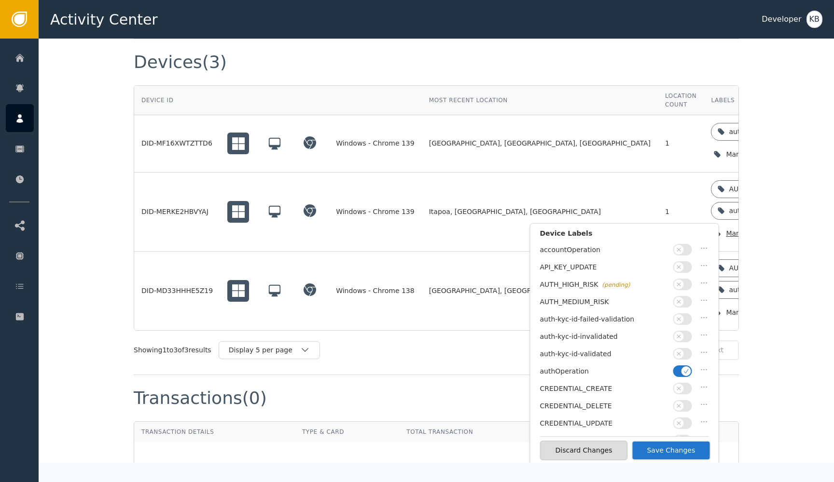 This screenshot has width=834, height=482. What do you see at coordinates (604, 302) in the screenshot?
I see `div: AUTH_MEDIUM_RISK` at bounding box center [604, 302].